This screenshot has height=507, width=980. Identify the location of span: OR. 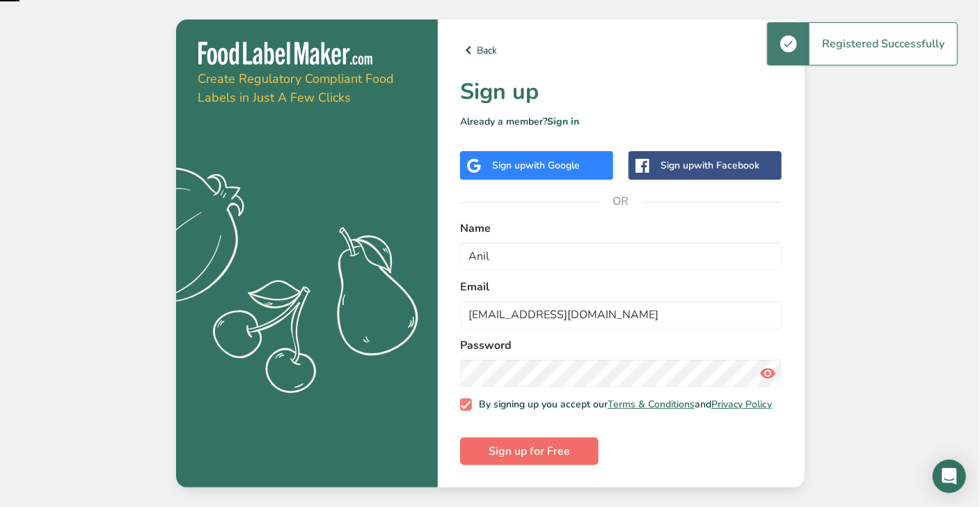
(621, 202).